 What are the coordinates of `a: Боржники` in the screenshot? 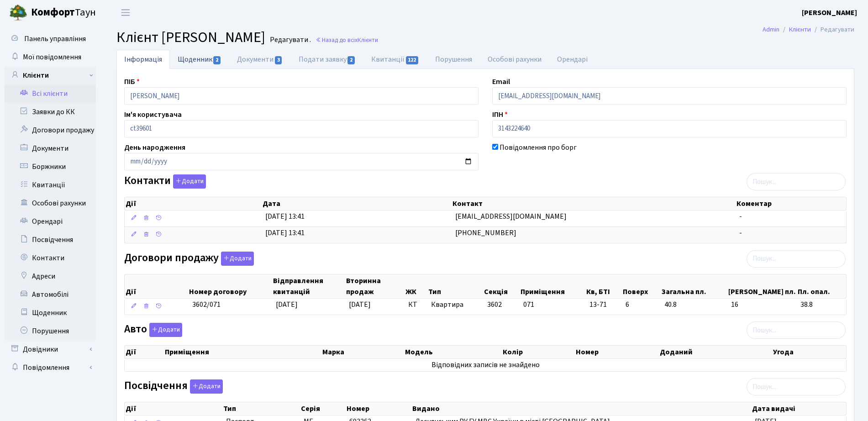 It's located at (50, 166).